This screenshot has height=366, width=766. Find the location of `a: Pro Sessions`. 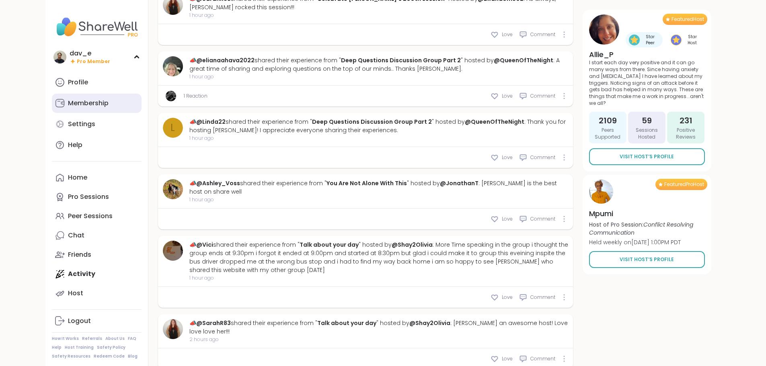

a: Pro Sessions is located at coordinates (96, 197).